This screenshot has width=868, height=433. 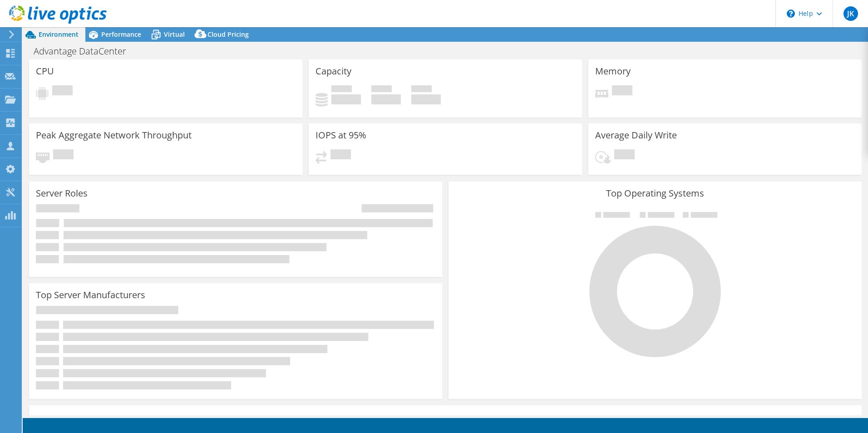 What do you see at coordinates (174, 34) in the screenshot?
I see `span: Virtual` at bounding box center [174, 34].